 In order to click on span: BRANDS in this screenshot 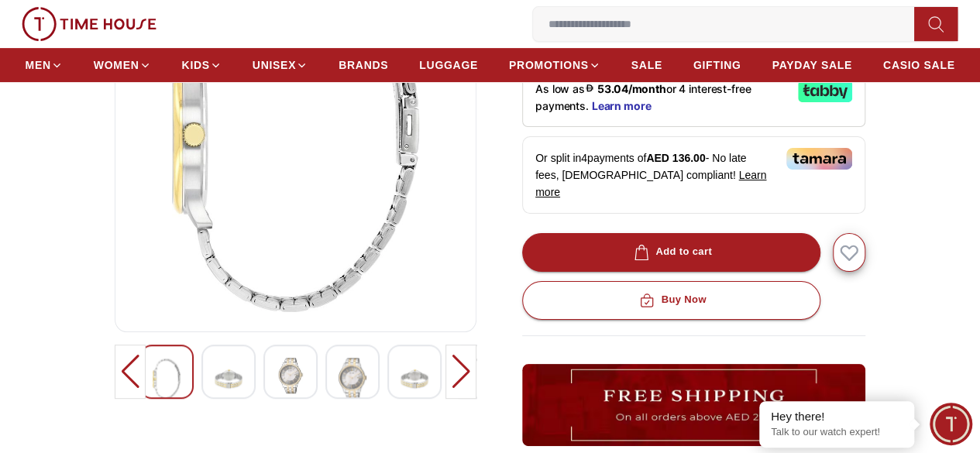, I will do `click(363, 65)`.